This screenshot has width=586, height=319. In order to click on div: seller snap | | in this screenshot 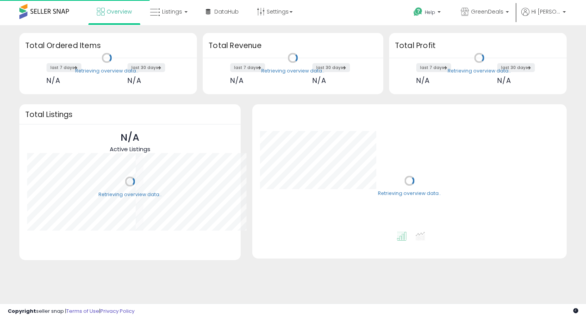, I will do `click(71, 311)`.